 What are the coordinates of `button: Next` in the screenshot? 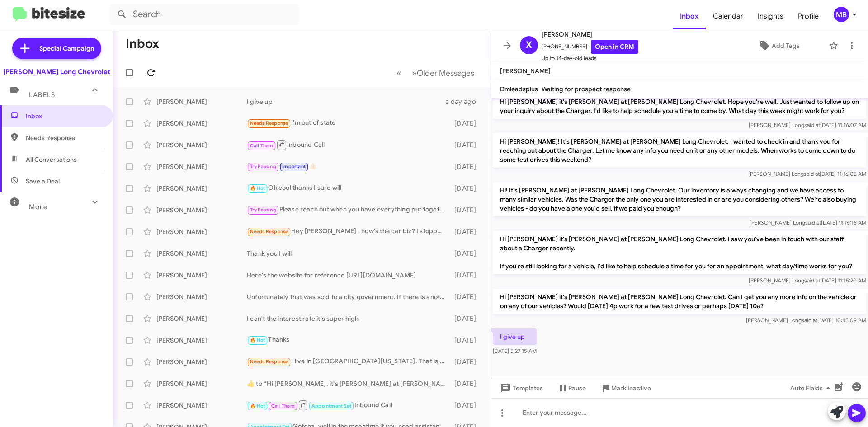 It's located at (443, 73).